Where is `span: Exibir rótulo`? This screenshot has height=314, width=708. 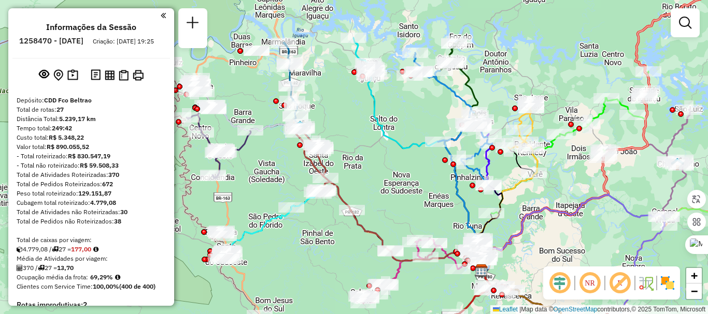 span: Exibir rótulo is located at coordinates (620, 283).